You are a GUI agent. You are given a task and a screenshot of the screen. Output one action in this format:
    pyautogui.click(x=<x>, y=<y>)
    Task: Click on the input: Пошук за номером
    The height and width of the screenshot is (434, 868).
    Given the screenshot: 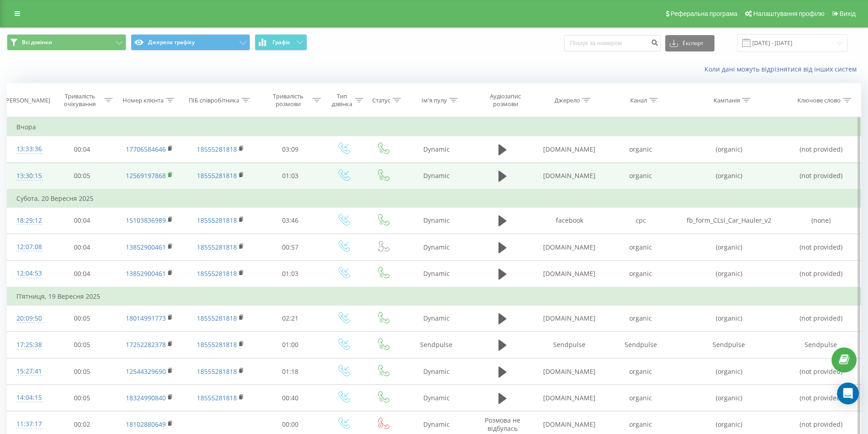 What is the action you would take?
    pyautogui.click(x=612, y=43)
    